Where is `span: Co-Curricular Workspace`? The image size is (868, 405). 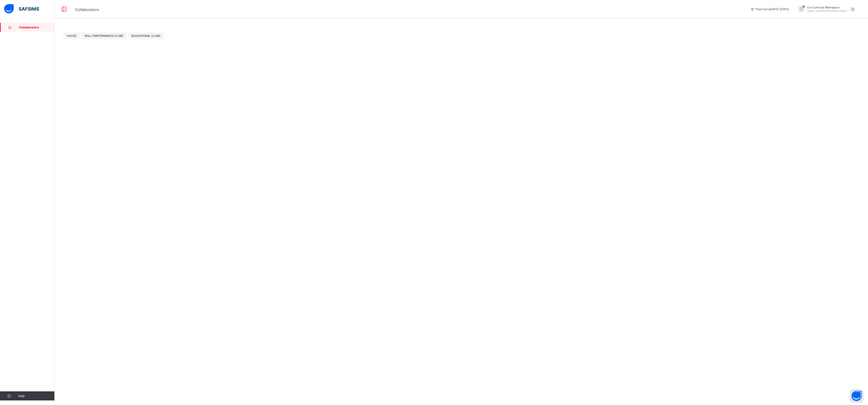
span: Co-Curricular Workspace is located at coordinates (827, 7).